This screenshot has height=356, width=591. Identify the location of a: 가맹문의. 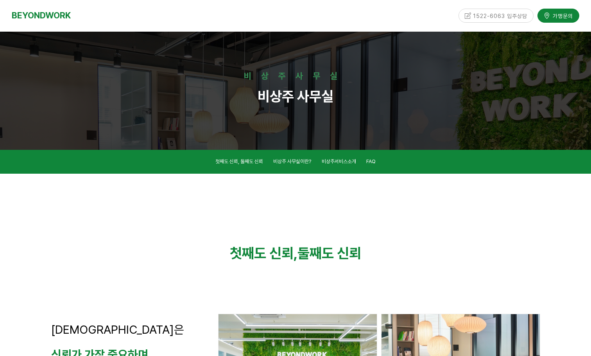
(558, 15).